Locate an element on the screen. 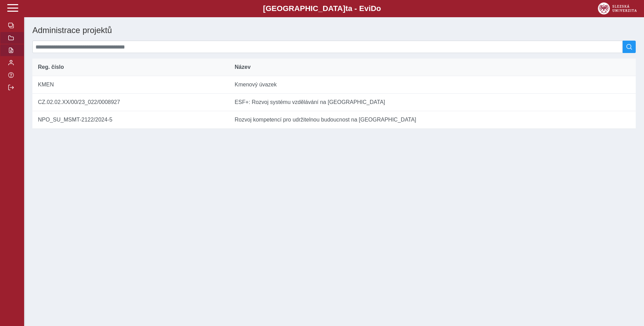 The width and height of the screenshot is (644, 326). img: logo_web_su.png is located at coordinates (617, 9).